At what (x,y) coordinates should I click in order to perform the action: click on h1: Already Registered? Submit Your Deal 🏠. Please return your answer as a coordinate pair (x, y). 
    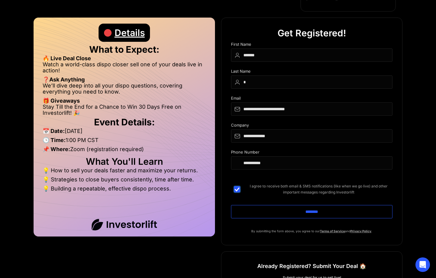
    Looking at the image, I should click on (312, 266).